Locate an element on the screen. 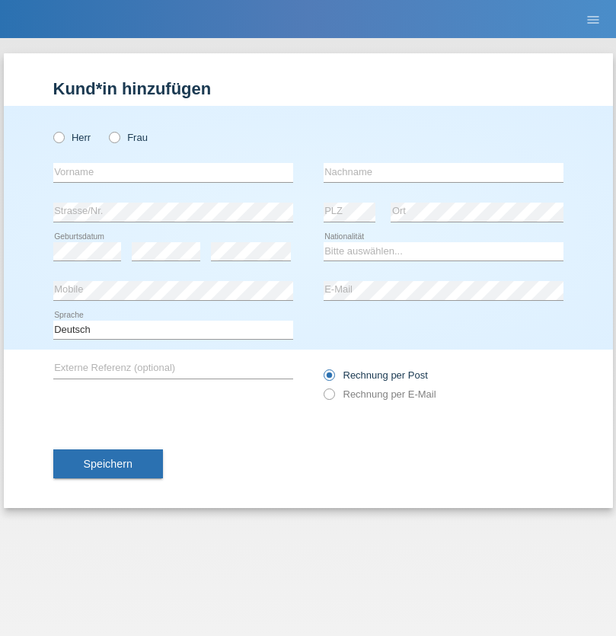  input: Herr is located at coordinates (58, 136).